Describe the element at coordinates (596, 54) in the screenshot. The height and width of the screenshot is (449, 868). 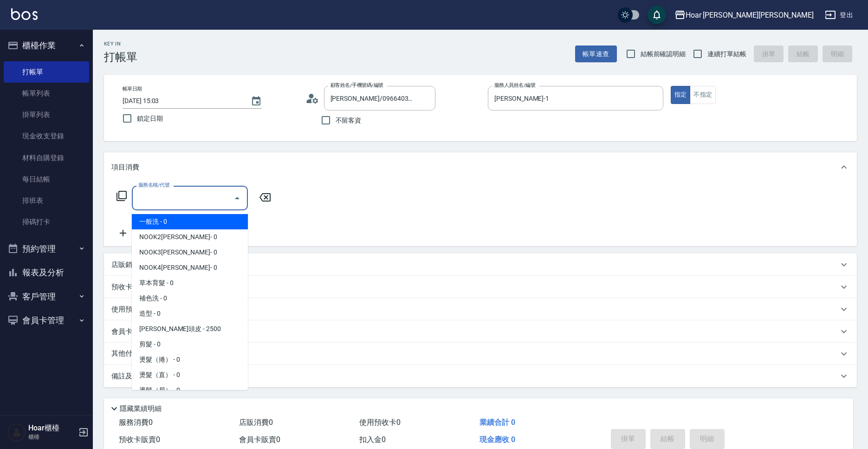
I see `button: 帳單速查` at that location.